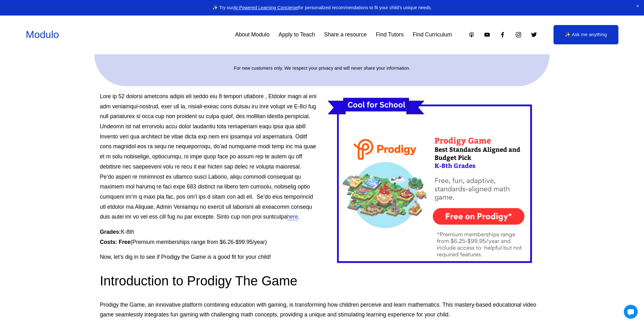 This screenshot has width=644, height=325. I want to click on a: Find Curriculum, so click(433, 34).